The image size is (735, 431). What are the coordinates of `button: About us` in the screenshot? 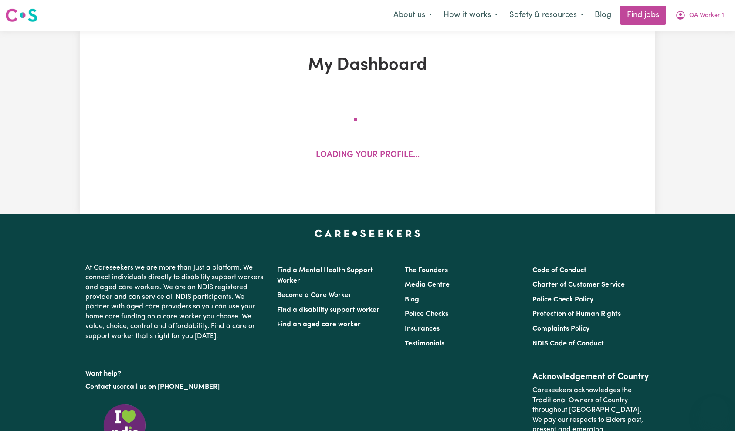 It's located at (413, 15).